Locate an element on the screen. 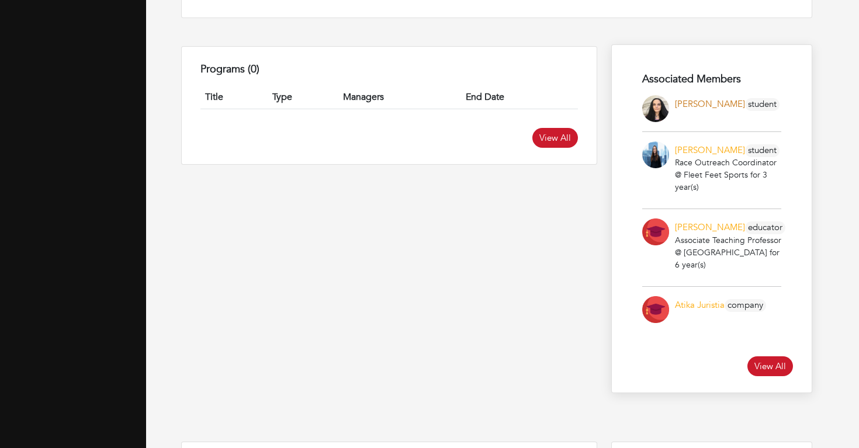 The height and width of the screenshot is (448, 859). th: Type is located at coordinates (303, 97).